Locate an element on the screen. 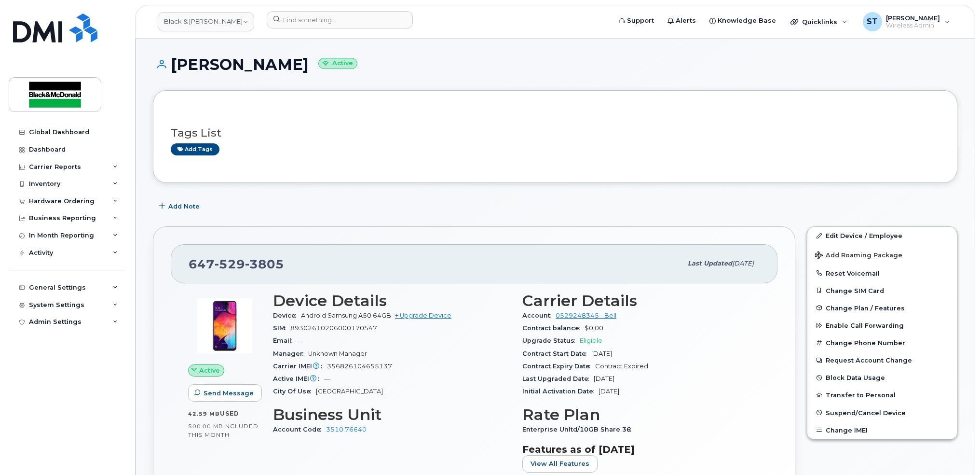  button: Add Roaming Package is located at coordinates (882, 255).